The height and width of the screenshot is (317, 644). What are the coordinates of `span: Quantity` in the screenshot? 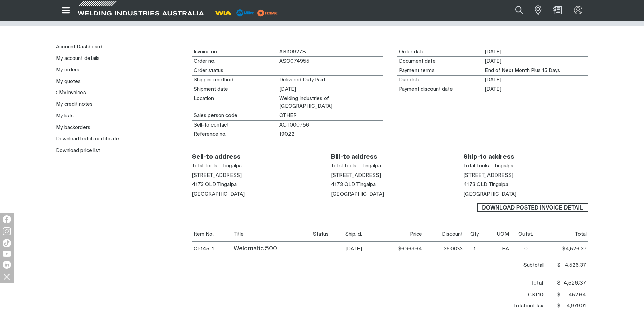 It's located at (474, 234).